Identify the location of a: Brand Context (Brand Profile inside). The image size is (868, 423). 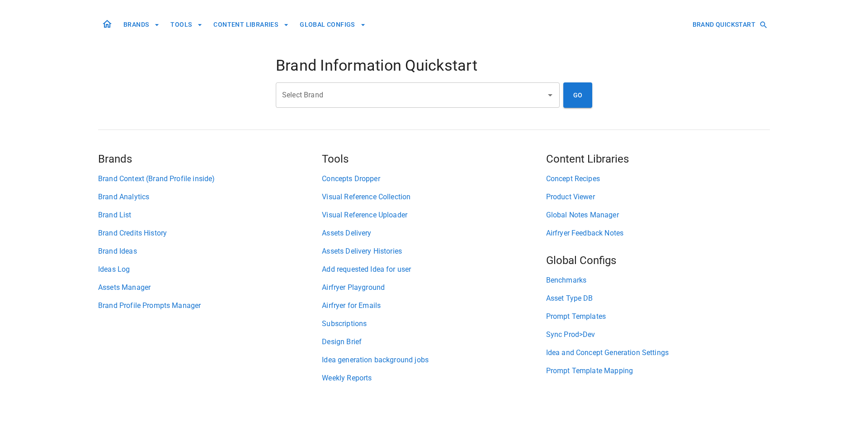
(210, 178).